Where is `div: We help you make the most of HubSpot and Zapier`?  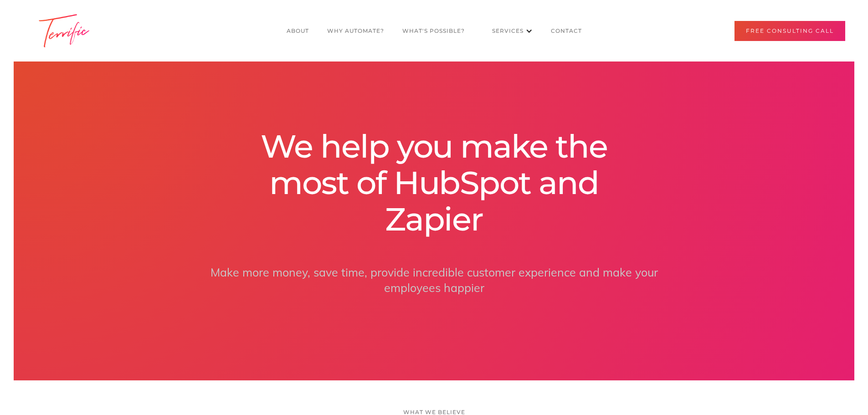
div: We help you make the most of HubSpot and Zapier is located at coordinates (434, 182).